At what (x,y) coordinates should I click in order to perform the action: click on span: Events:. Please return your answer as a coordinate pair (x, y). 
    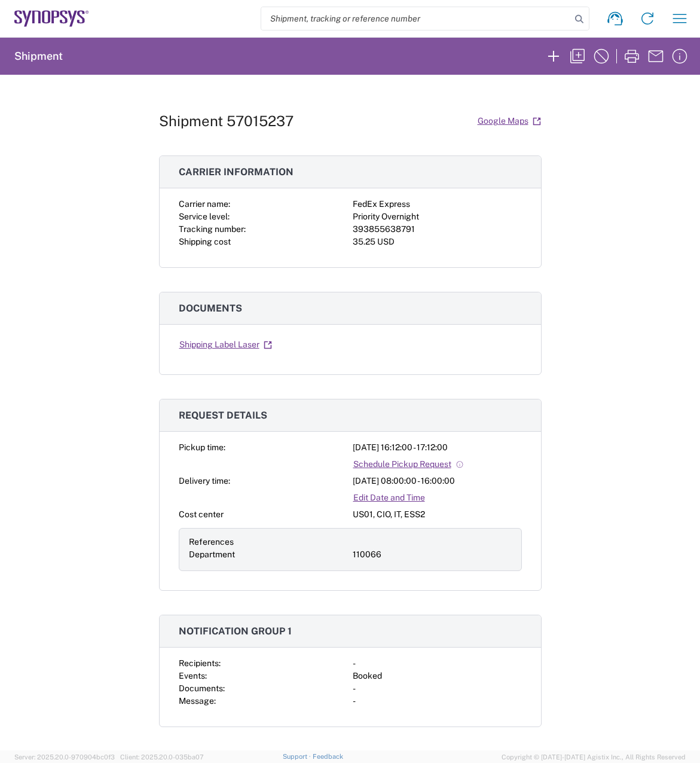
    Looking at the image, I should click on (193, 675).